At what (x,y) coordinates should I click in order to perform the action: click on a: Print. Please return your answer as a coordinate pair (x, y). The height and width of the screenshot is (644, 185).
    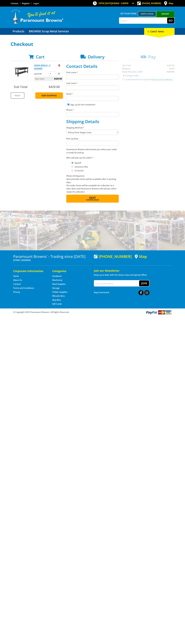
    Looking at the image, I should click on (18, 96).